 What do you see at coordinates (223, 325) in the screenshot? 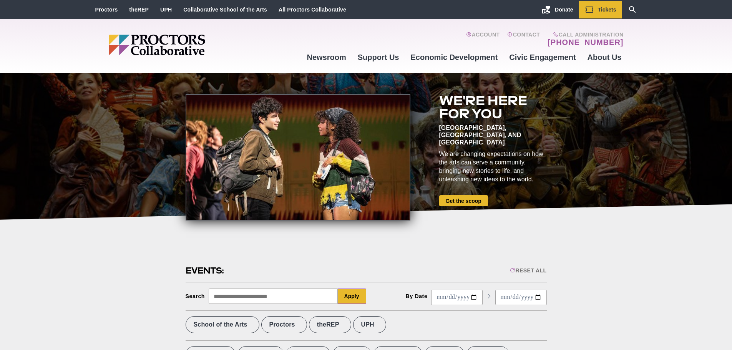
I see `label: School of the Arts` at bounding box center [223, 325].